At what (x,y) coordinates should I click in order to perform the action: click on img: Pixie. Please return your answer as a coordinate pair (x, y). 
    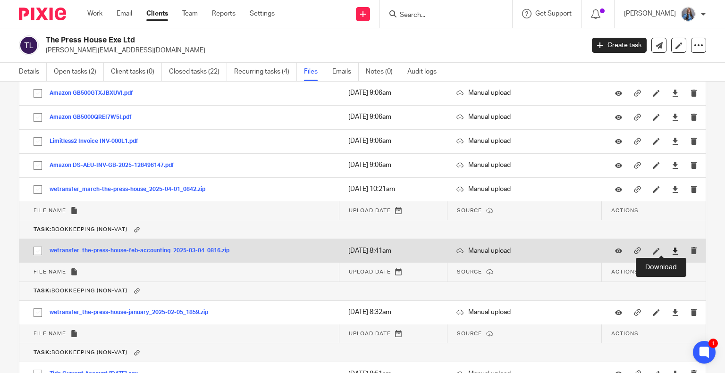
    Looking at the image, I should click on (42, 14).